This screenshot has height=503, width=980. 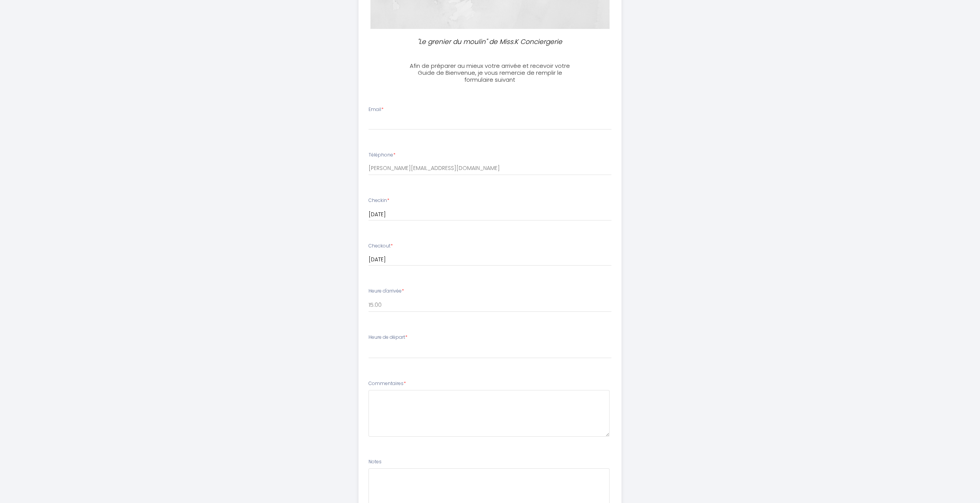 What do you see at coordinates (490, 73) in the screenshot?
I see `h3: Afin de préparer au mieux votre arrivée et recevoir votre Guide de Bienvenue, je vous remercie de...` at bounding box center [490, 73].